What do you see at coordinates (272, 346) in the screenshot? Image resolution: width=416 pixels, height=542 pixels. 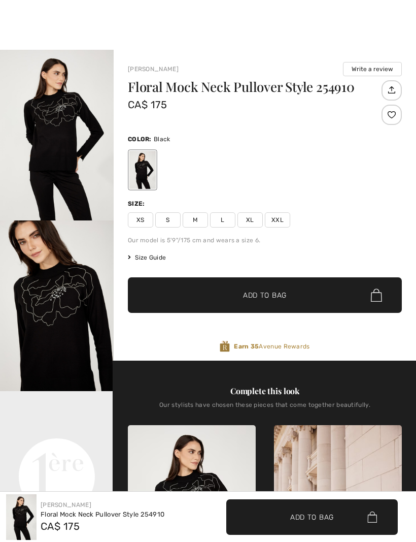 I see `span: Avenue Rewards` at bounding box center [272, 346].